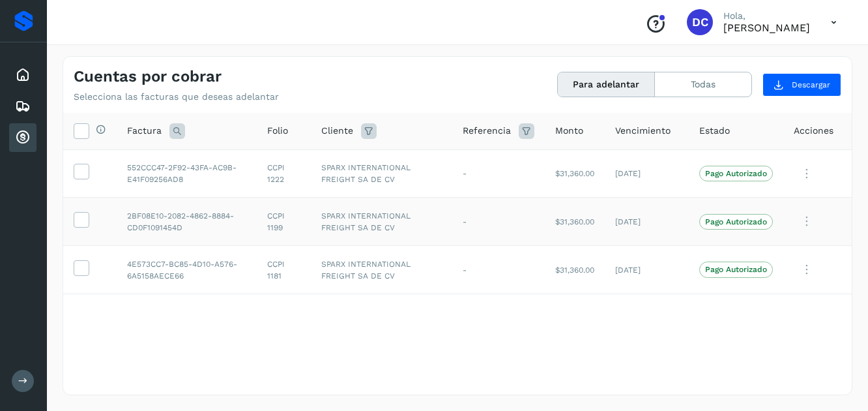 This screenshot has width=868, height=411. I want to click on button: Para adelantar, so click(606, 84).